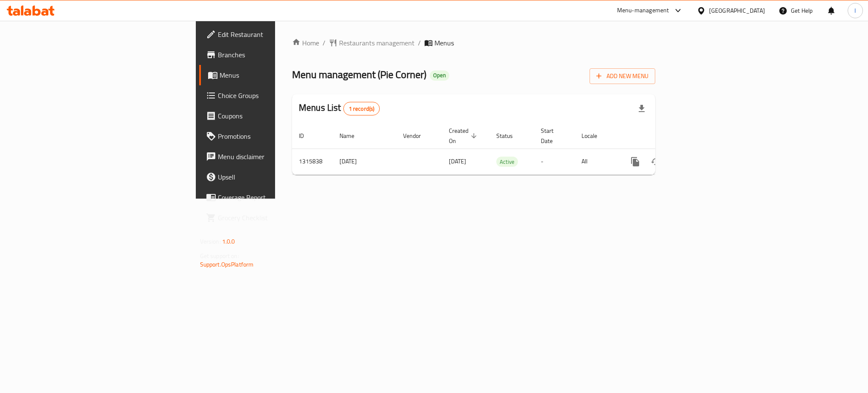 This screenshot has width=868, height=393. Describe the element at coordinates (270, 156) in the screenshot. I see `a: Menu disclaimer` at that location.